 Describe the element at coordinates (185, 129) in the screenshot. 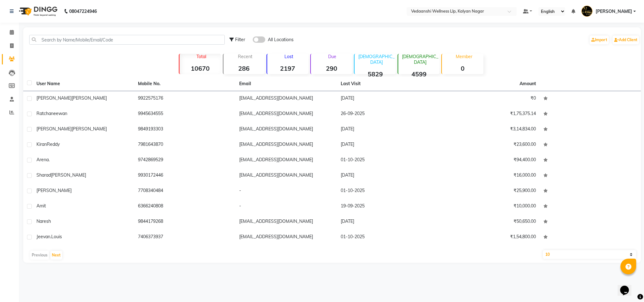

I see `td: 9849193303` at that location.